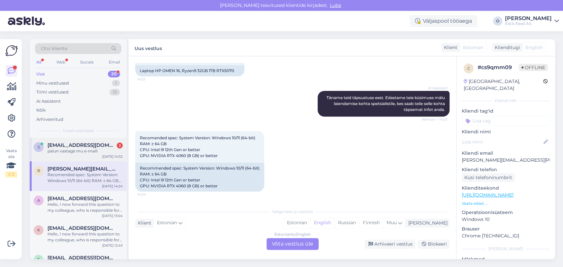 This screenshot has width=563, height=267. Describe the element at coordinates (505, 188) in the screenshot. I see `p: Klienditeekond` at that location.